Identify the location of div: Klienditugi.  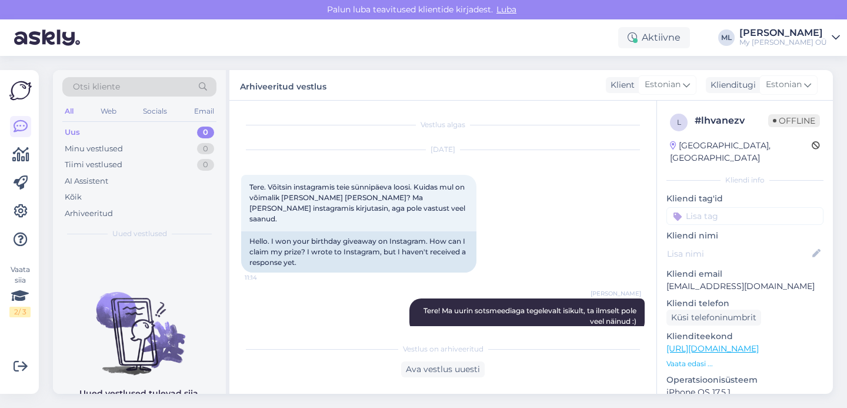
(731, 85).